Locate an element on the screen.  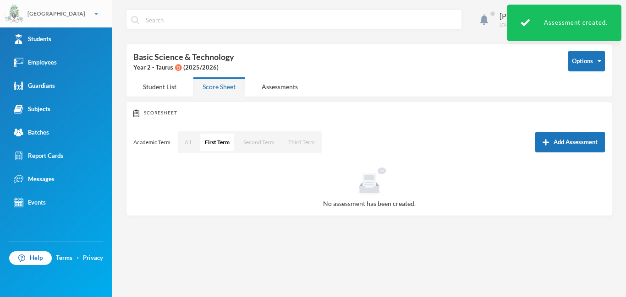
a: Help is located at coordinates (30, 259).